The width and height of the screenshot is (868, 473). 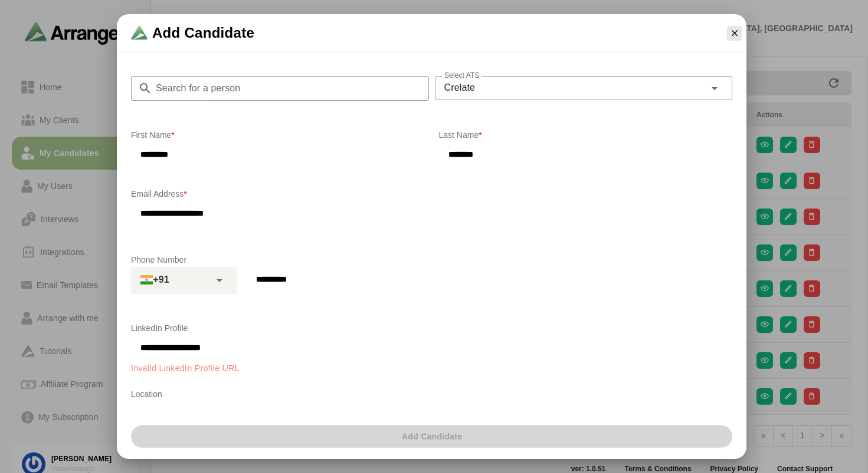 I want to click on div: Invalid LinkedIn Profile URL, so click(x=431, y=369).